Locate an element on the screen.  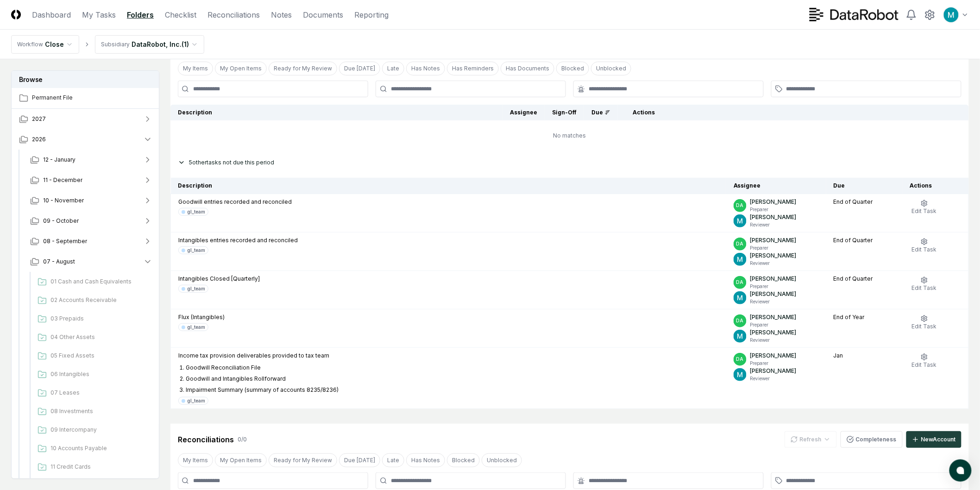
th: Assignee is located at coordinates (524, 112).